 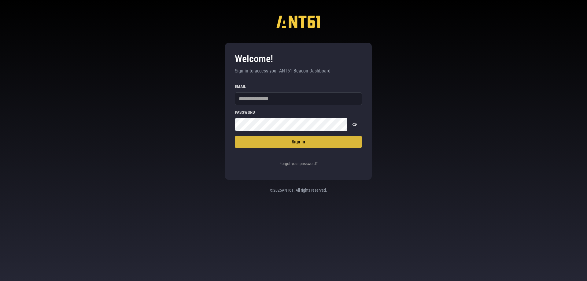 What do you see at coordinates (298, 190) in the screenshot?
I see `p: © 2025 ANT61. All rights reserved.` at bounding box center [298, 190].